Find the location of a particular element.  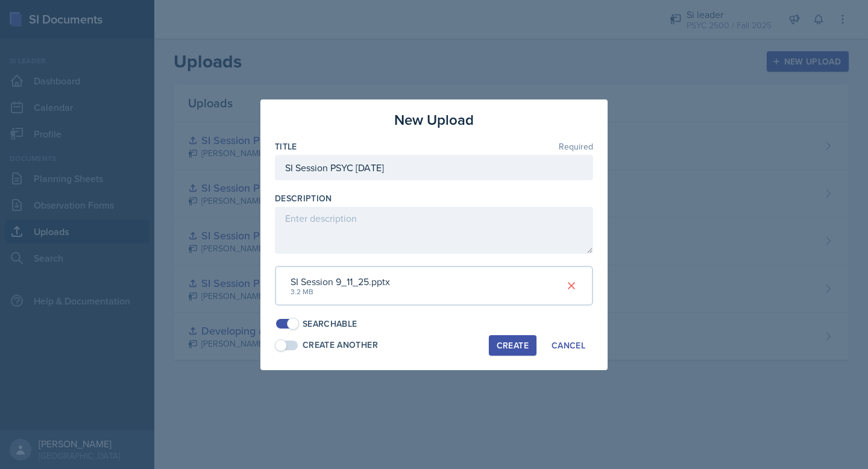

div: 3.2 MB is located at coordinates (340, 292).